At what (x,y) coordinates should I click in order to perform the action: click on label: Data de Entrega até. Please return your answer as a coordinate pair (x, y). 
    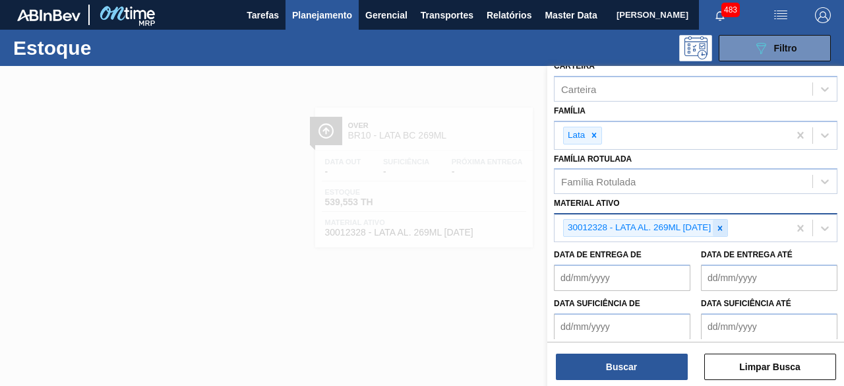
    Looking at the image, I should click on (746, 255).